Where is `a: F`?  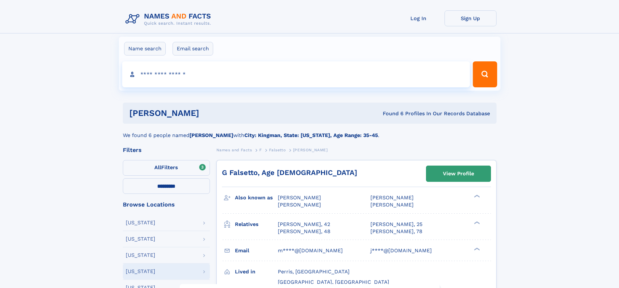 a: F is located at coordinates (261, 150).